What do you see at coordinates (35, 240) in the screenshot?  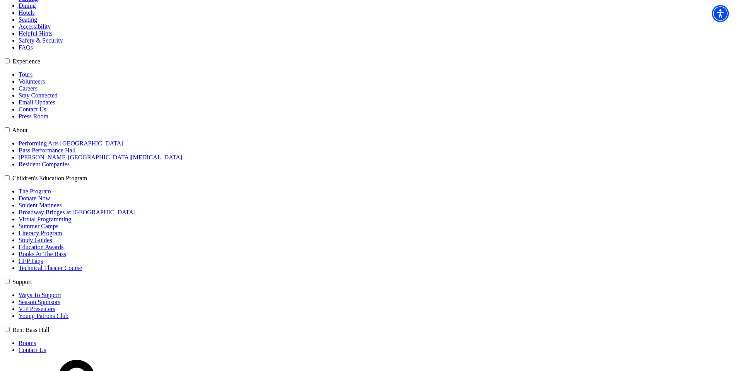 I see `a: Study Guides` at bounding box center [35, 240].